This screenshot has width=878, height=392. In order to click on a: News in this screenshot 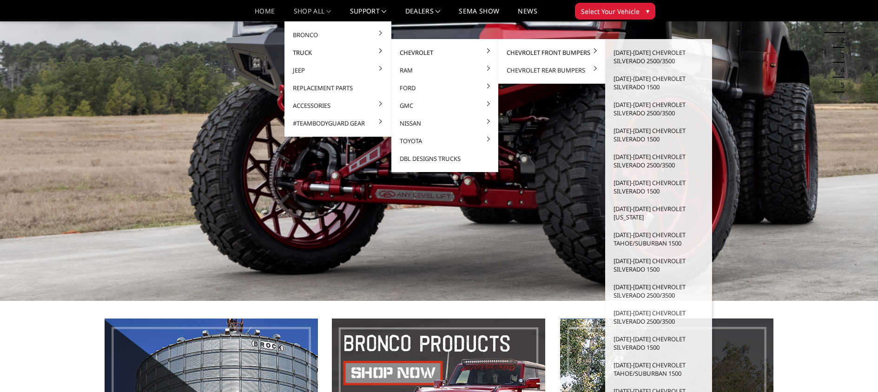, I will do `click(527, 14)`.